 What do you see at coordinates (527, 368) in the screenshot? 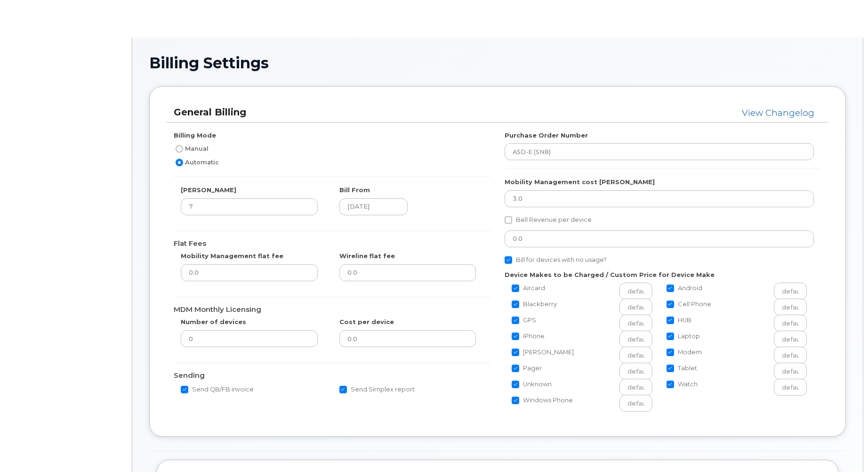
I see `label: Pager` at bounding box center [527, 368].